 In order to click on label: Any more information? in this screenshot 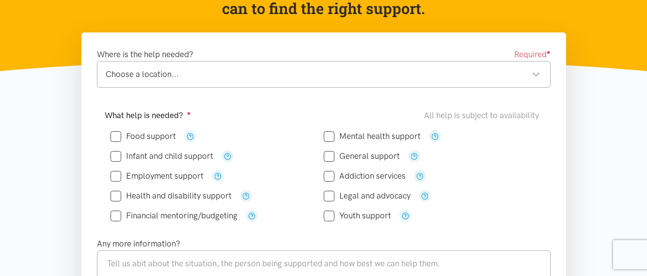, I will do `click(139, 244)`.